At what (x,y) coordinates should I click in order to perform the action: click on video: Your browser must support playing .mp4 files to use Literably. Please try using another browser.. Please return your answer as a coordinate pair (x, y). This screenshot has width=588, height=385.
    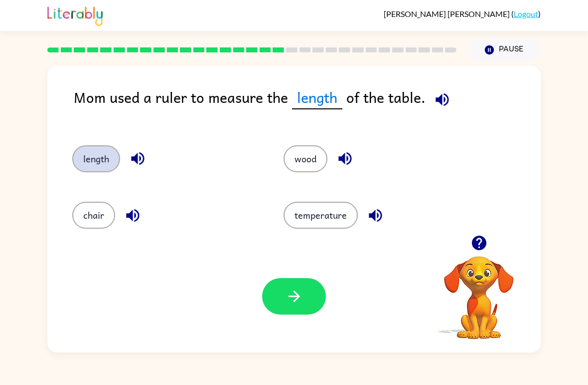
    Looking at the image, I should click on (479, 290).